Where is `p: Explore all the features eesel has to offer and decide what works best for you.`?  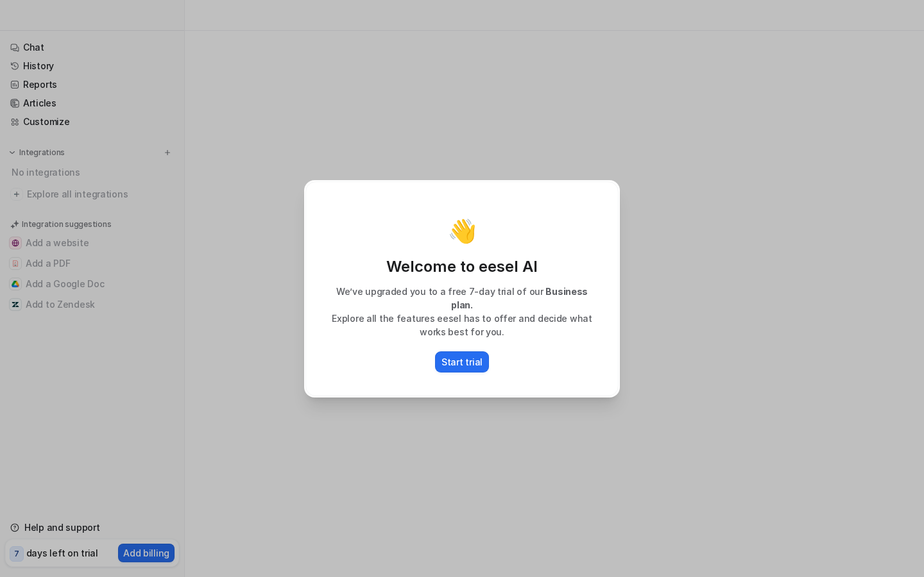
p: Explore all the features eesel has to offer and decide what works best for you. is located at coordinates (462, 325).